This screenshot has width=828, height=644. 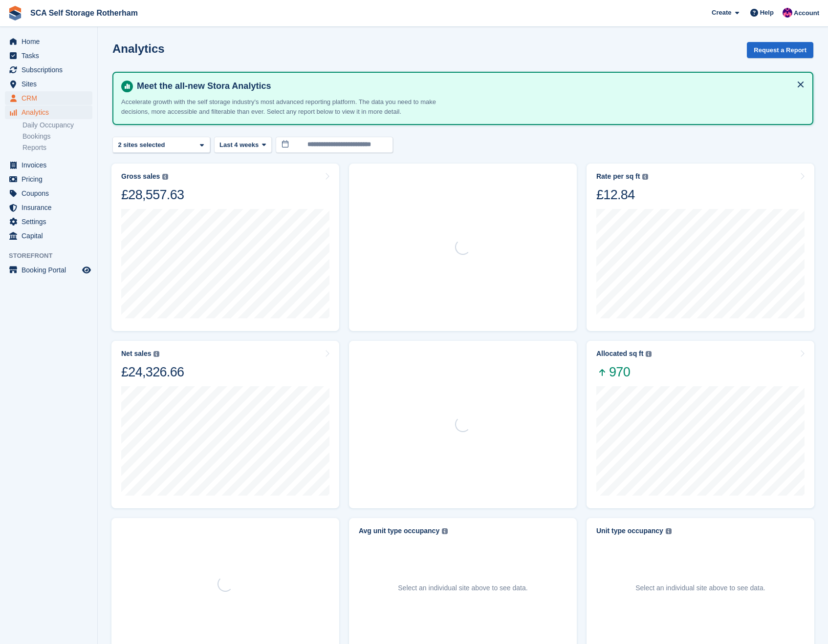 I want to click on span: Last 4 weeks, so click(x=239, y=145).